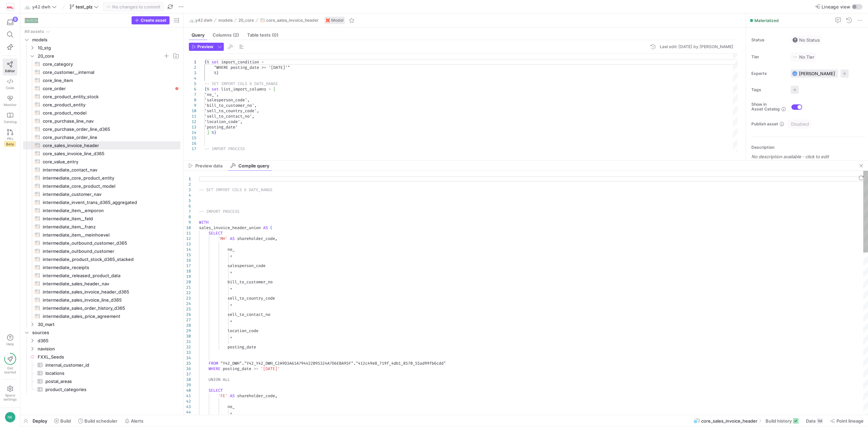 Image resolution: width=868 pixels, height=427 pixels. I want to click on a: core_order​​​​​​​​​​, so click(102, 88).